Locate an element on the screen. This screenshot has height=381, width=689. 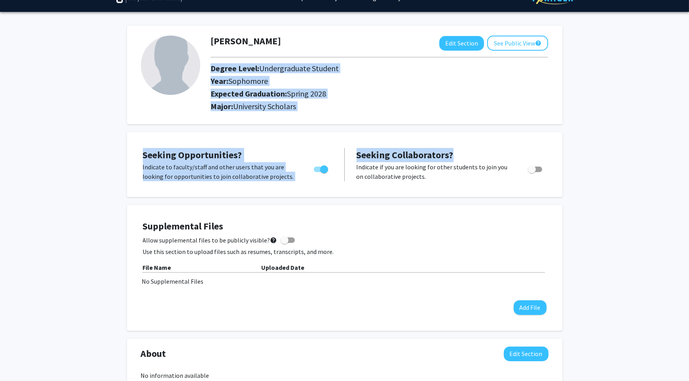
img: Profile Picture is located at coordinates (171, 65).